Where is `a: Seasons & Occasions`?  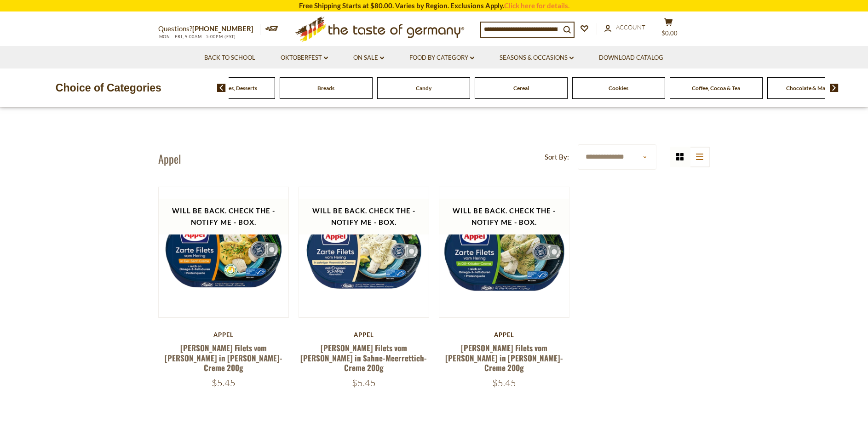 a: Seasons & Occasions is located at coordinates (536, 58).